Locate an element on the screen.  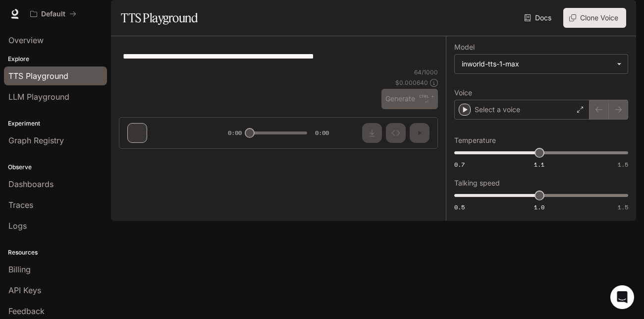
span: 0.5 is located at coordinates (459, 206).